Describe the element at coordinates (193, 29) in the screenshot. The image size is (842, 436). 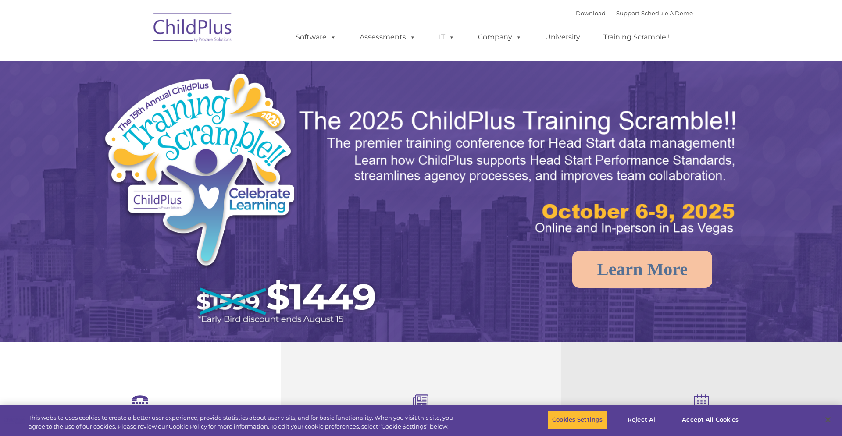
I see `img: ChildPlus by Procare Solutions` at that location.